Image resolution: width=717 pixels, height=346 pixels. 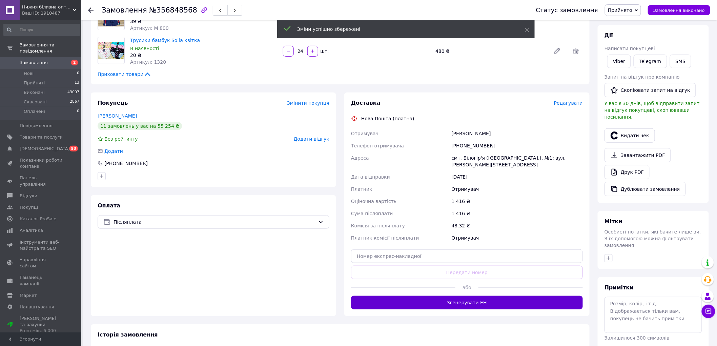 What do you see at coordinates (35, 102) in the screenshot?
I see `span: Скасовані` at bounding box center [35, 102].